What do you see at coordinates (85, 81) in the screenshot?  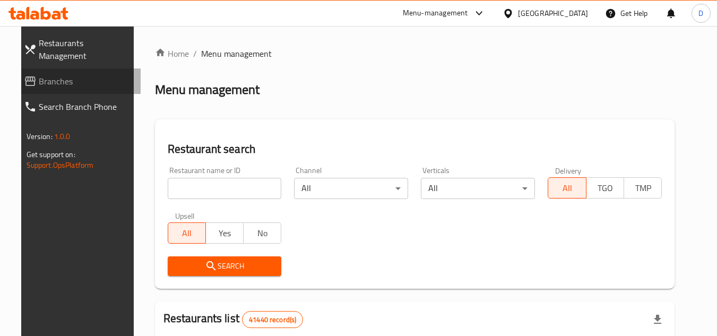 I see `span: Branches` at bounding box center [85, 81].